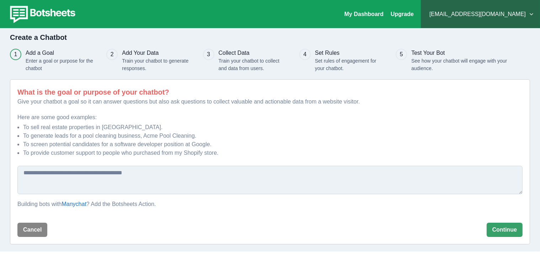 The image size is (540, 254). What do you see at coordinates (32, 229) in the screenshot?
I see `button: Cancel` at bounding box center [32, 229].